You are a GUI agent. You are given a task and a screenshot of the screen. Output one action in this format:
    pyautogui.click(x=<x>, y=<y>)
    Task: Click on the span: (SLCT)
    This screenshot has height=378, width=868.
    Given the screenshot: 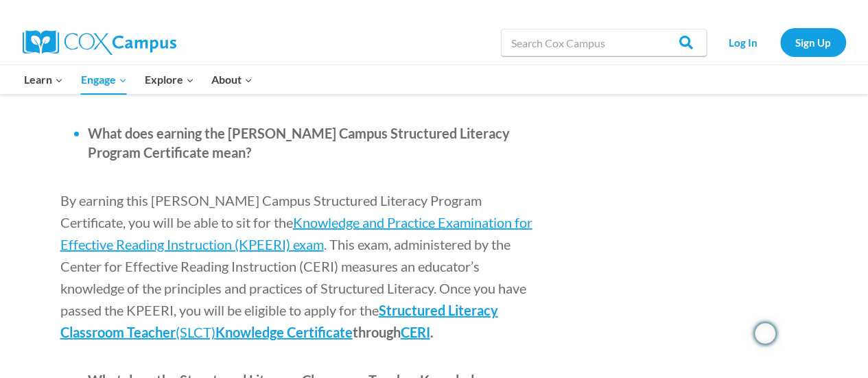 What is the action you would take?
    pyautogui.click(x=196, y=332)
    